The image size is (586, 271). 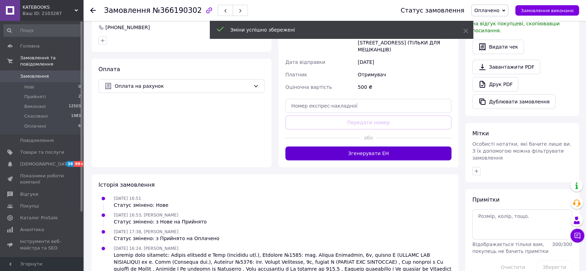 I want to click on div: Ваш ID: 2103287, so click(x=53, y=14).